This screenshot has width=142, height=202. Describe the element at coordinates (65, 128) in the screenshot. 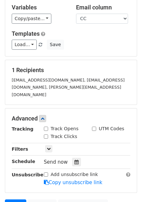

I see `label: Track Opens` at that location.